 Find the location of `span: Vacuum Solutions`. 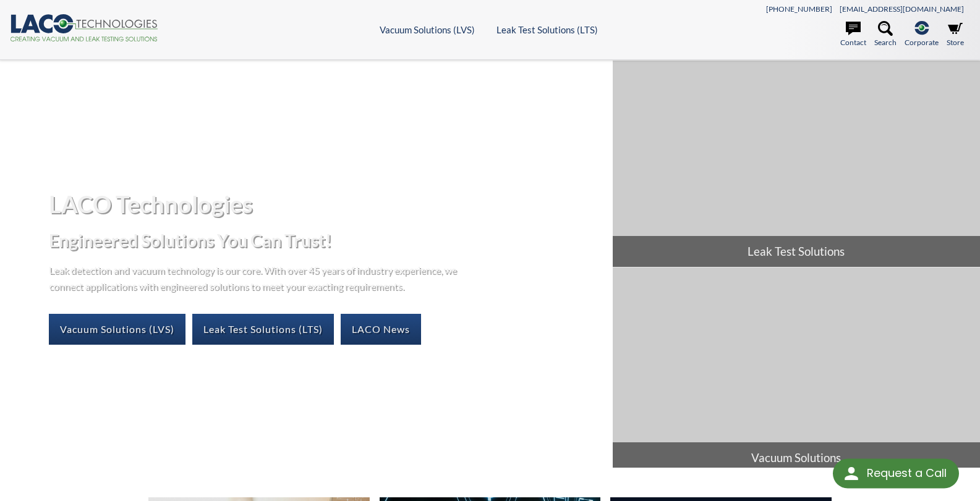

span: Vacuum Solutions is located at coordinates (796, 458).